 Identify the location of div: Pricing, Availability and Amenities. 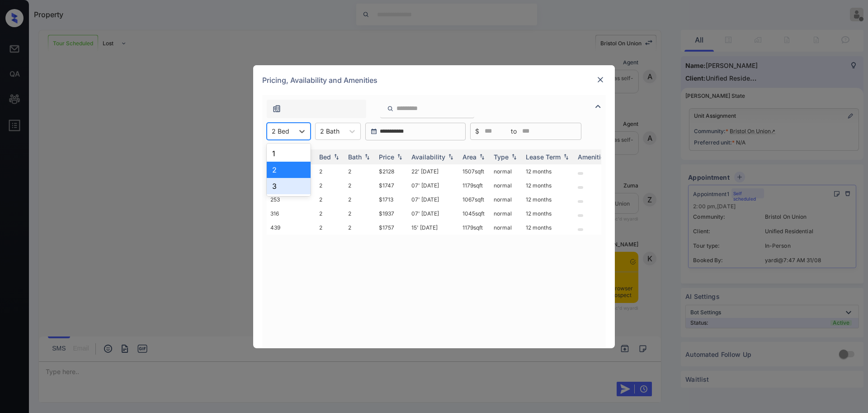
(434, 80).